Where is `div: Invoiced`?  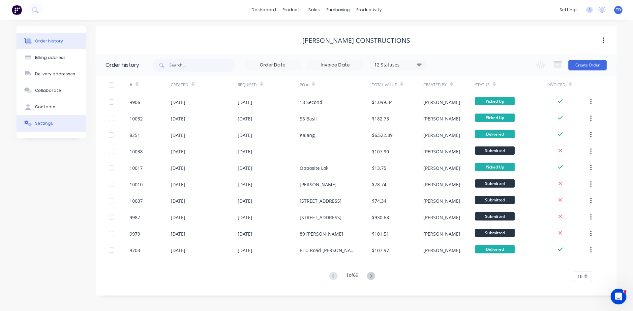 div: Invoiced is located at coordinates (556, 85).